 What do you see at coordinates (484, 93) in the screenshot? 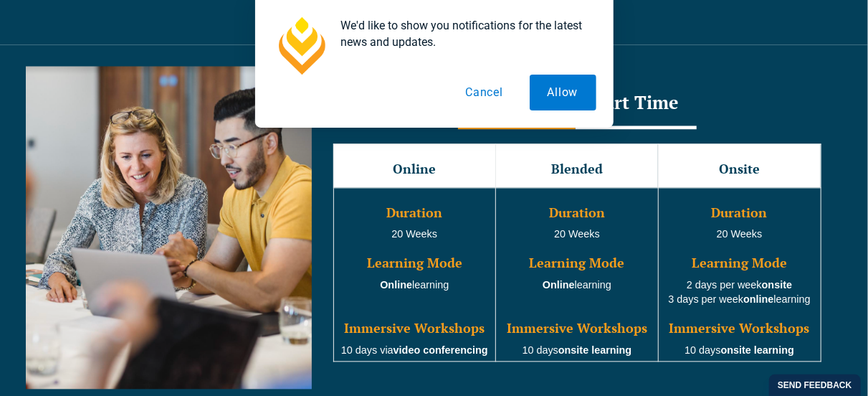
I see `button: Cancel` at bounding box center [484, 93].